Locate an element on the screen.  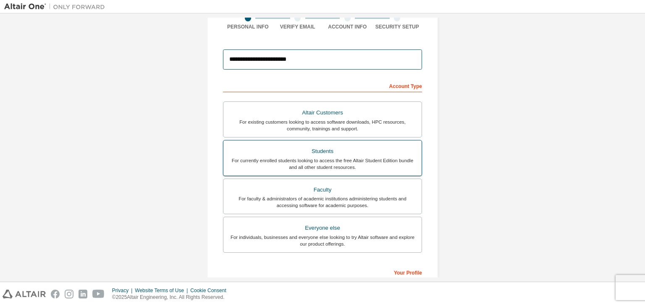
div: For currently enrolled students looking to access the free Altair Student Edition bundle and all ... is located at coordinates (322, 164).